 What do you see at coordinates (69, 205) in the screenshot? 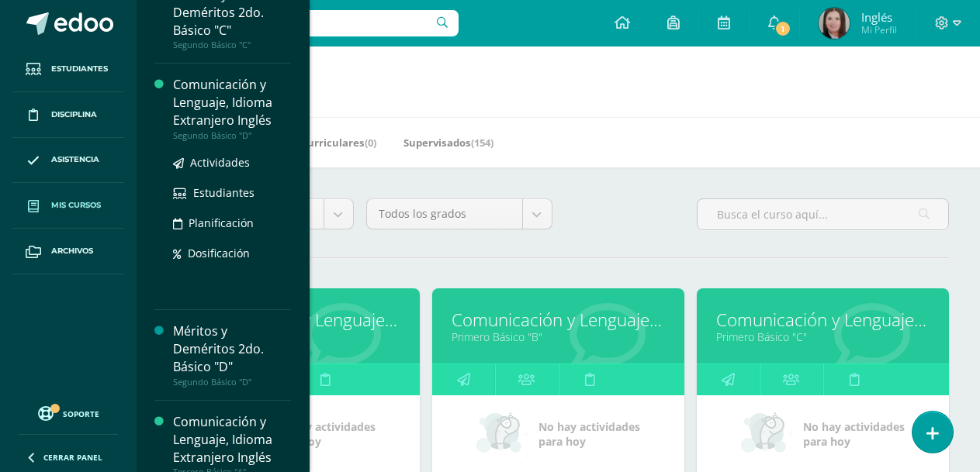
I see `a: Mis cursos` at bounding box center [69, 205].